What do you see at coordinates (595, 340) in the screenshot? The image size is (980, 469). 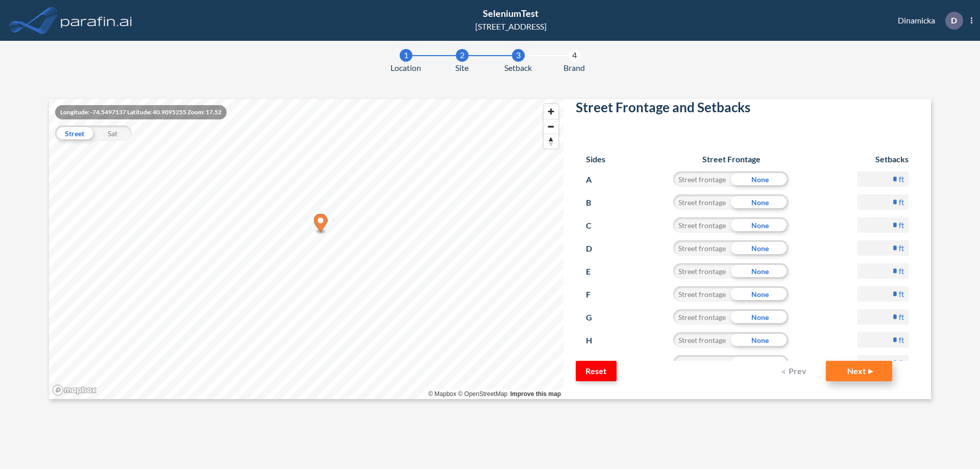 I see `p: H` at bounding box center [595, 340].